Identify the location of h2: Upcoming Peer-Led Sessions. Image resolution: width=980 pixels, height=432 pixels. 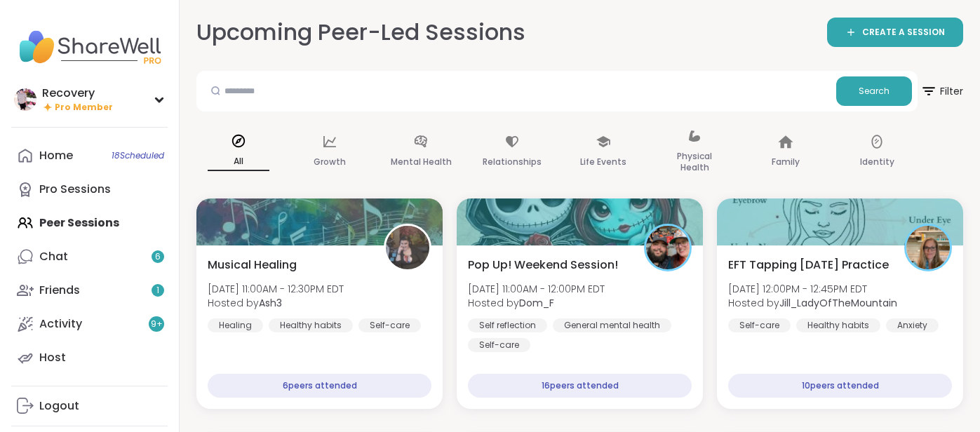
(360, 33).